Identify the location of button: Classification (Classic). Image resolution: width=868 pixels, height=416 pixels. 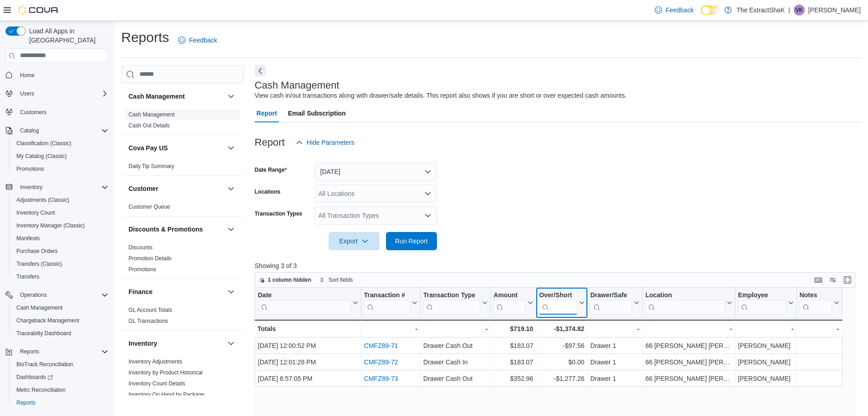
(61, 144).